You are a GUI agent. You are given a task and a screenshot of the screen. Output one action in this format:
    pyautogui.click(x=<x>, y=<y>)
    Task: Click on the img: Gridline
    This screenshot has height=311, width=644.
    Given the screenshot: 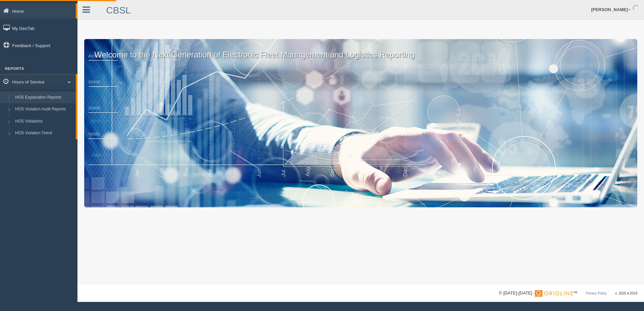 What is the action you would take?
    pyautogui.click(x=554, y=294)
    